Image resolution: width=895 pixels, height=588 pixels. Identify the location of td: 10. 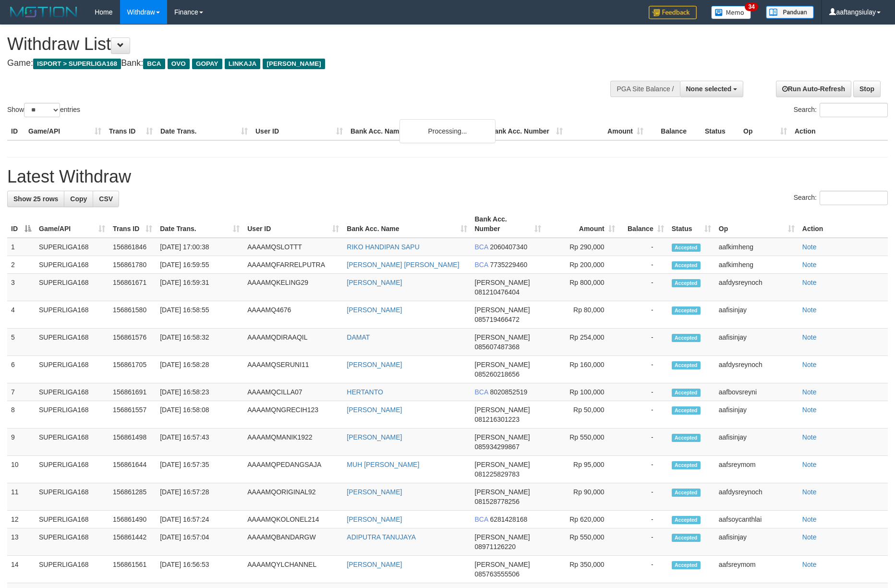
(21, 469).